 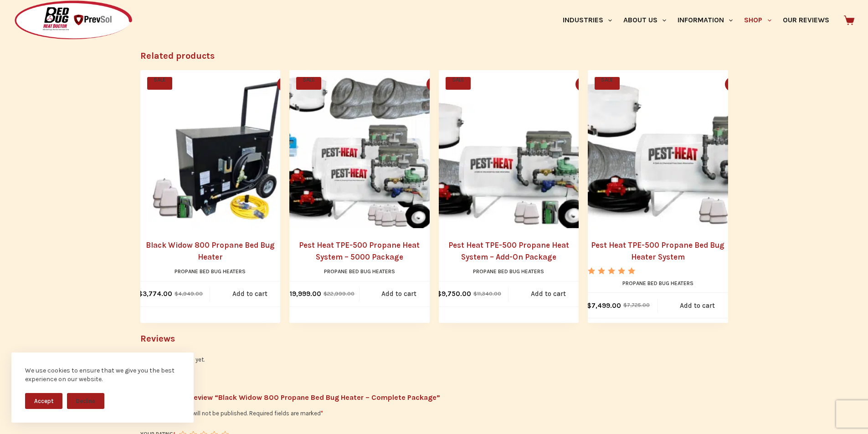 What do you see at coordinates (548, 293) in the screenshot?
I see `a: Add to cart: “Pest Heat TPE-500 Propane Heat System - Add-On Package”` at bounding box center [548, 293].